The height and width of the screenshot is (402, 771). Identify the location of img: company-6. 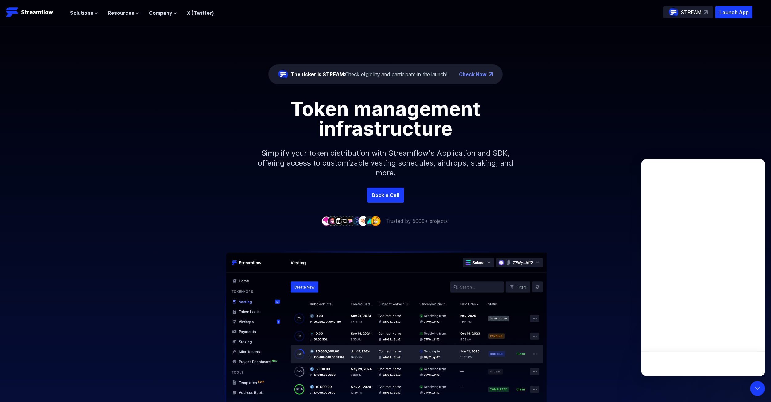
(357, 221).